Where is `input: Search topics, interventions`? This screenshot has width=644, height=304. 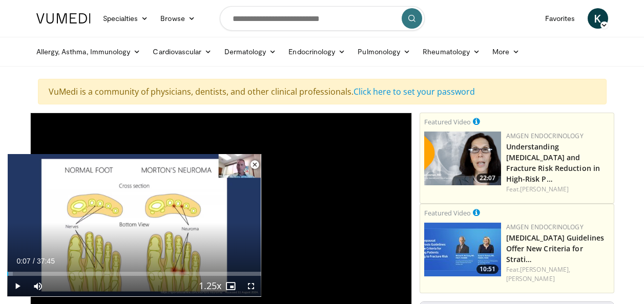
input: Search topics, interventions is located at coordinates (322, 18).